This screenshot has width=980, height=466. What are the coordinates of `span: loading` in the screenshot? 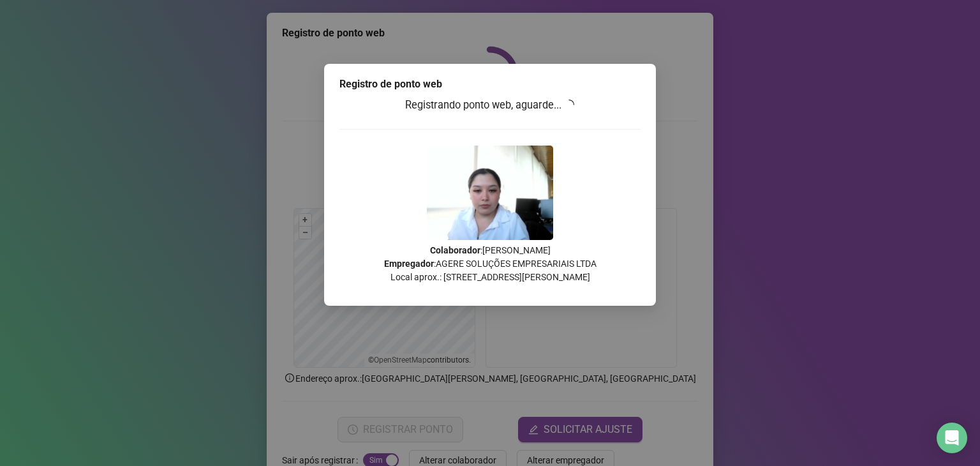 It's located at (569, 104).